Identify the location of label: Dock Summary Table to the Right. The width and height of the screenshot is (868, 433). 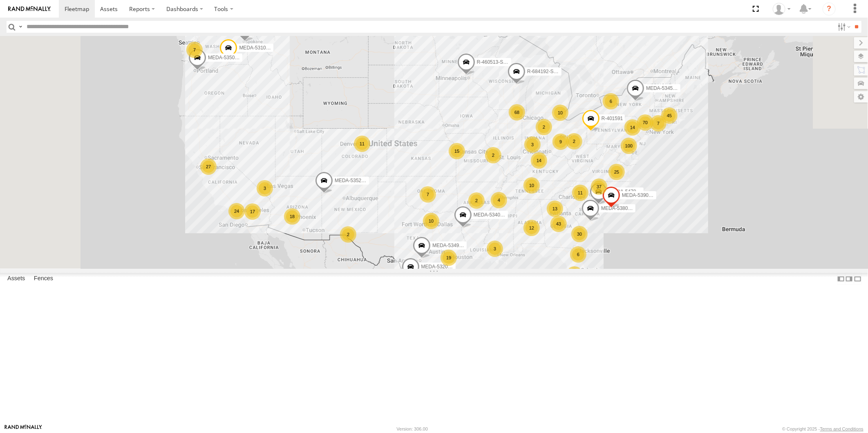
(850, 279).